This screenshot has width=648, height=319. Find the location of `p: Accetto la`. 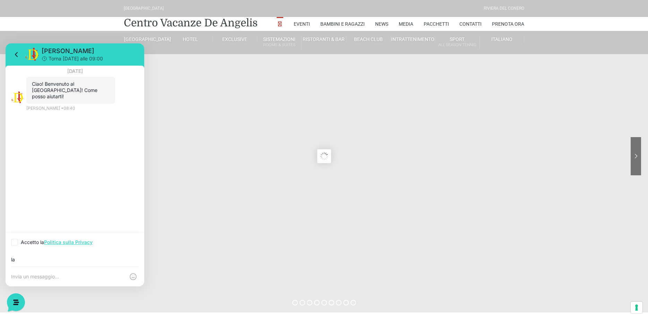

p: Accetto la is located at coordinates (51, 199).